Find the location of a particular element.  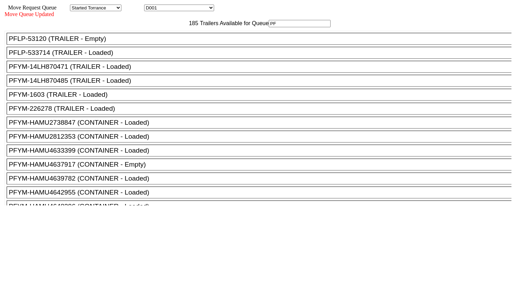

span: Area is located at coordinates (63, 7).